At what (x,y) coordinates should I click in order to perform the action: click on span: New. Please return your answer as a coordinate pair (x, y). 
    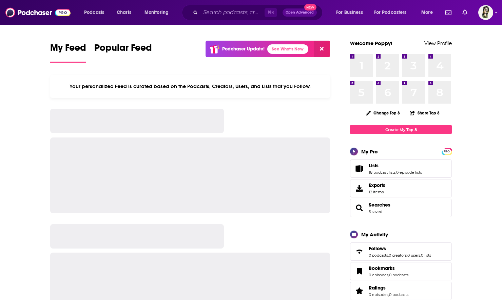
    Looking at the image, I should click on (310, 7).